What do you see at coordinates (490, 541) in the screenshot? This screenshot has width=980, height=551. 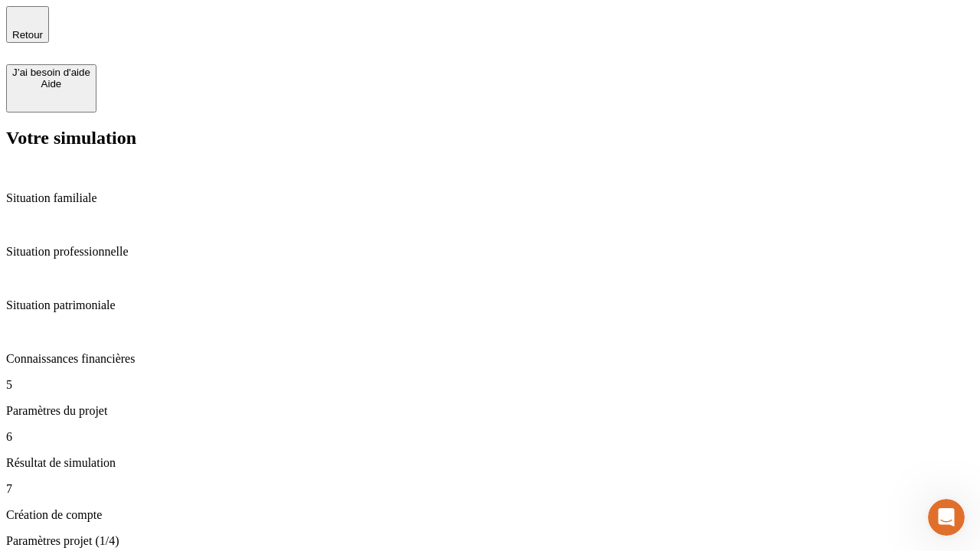 I see `p: Paramètres projet (1/4)` at bounding box center [490, 541].